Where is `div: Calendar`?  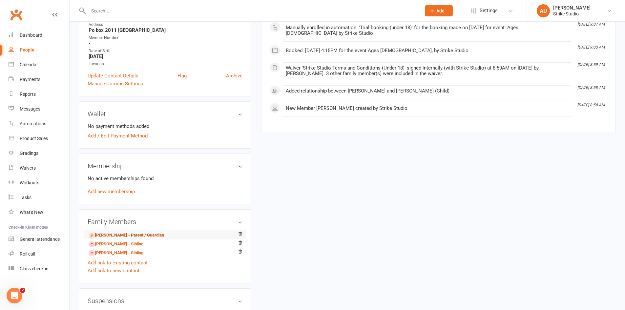
div: Calendar is located at coordinates (29, 65).